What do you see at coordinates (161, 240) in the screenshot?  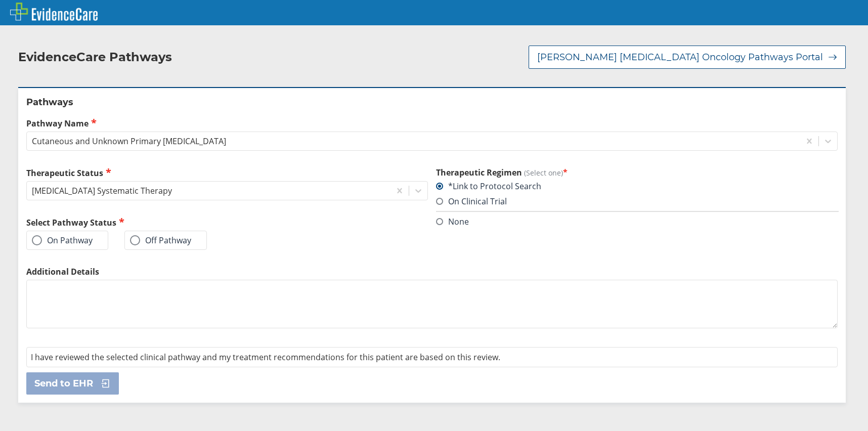 I see `label: Off Pathway` at bounding box center [161, 240].